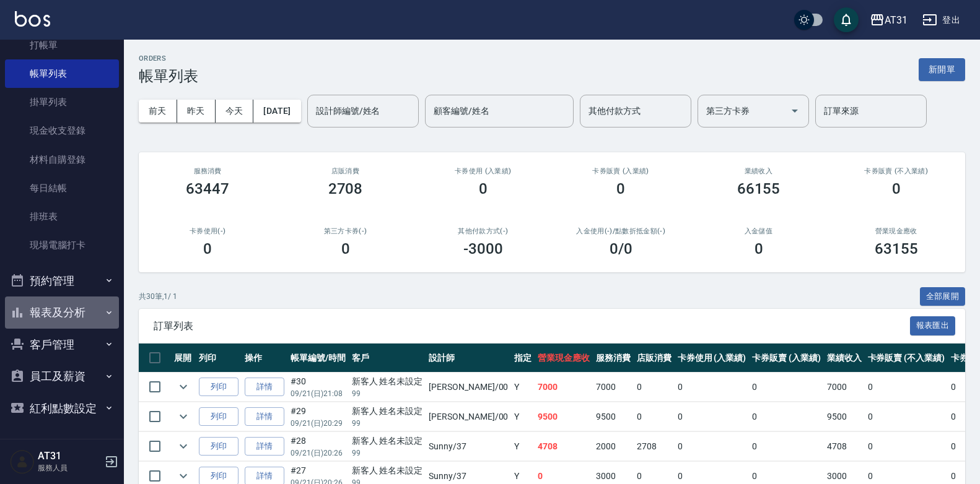  I want to click on div: AT31, so click(896, 19).